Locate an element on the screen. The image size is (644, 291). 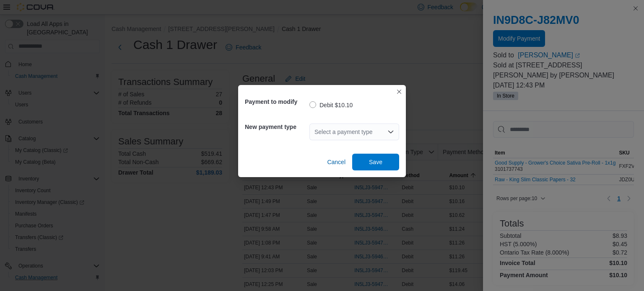
h5: Payment to modify is located at coordinates (276, 102).